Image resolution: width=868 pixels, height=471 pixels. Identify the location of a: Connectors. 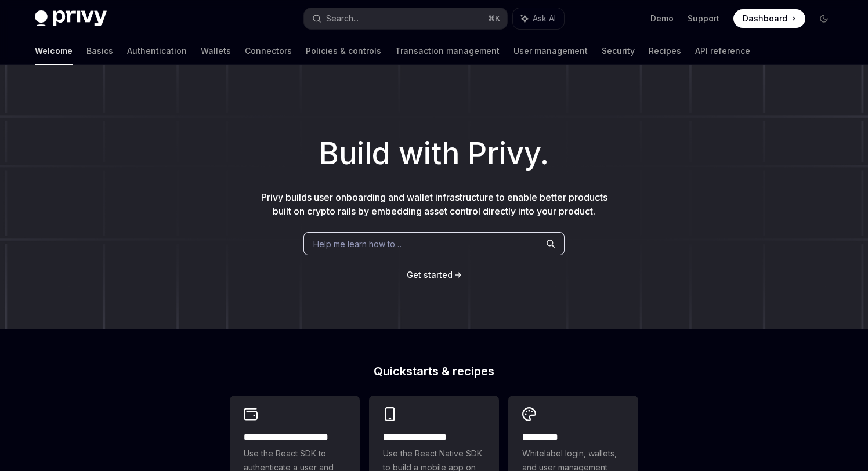
(268, 51).